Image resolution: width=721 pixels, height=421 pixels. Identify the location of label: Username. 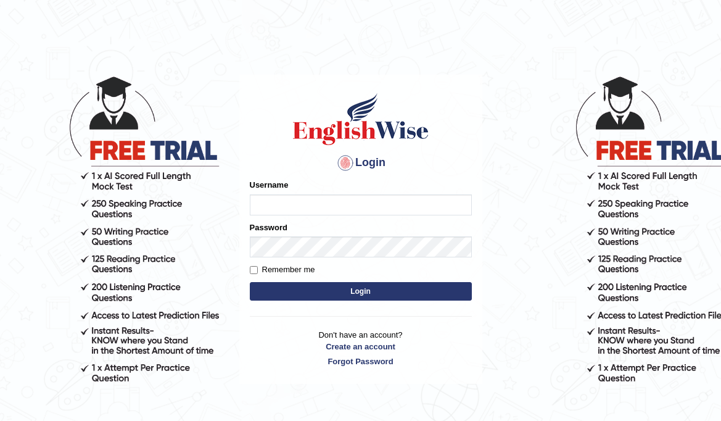
(269, 184).